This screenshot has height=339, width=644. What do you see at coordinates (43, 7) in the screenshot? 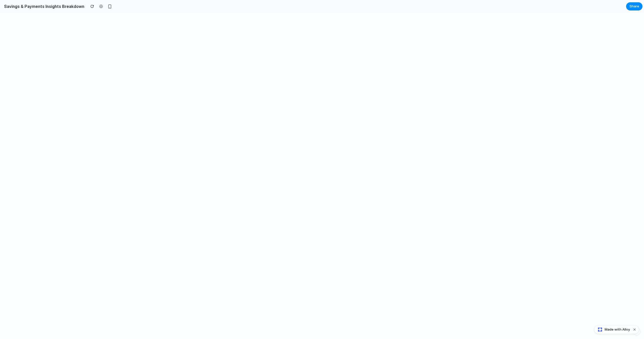
I see `h2: Savings & Payments Insights Breakdown` at bounding box center [43, 7].